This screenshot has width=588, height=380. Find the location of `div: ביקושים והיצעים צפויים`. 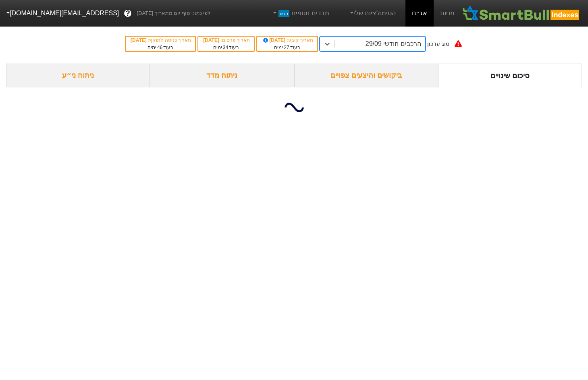

div: ביקושים והיצעים צפויים is located at coordinates (366, 75).